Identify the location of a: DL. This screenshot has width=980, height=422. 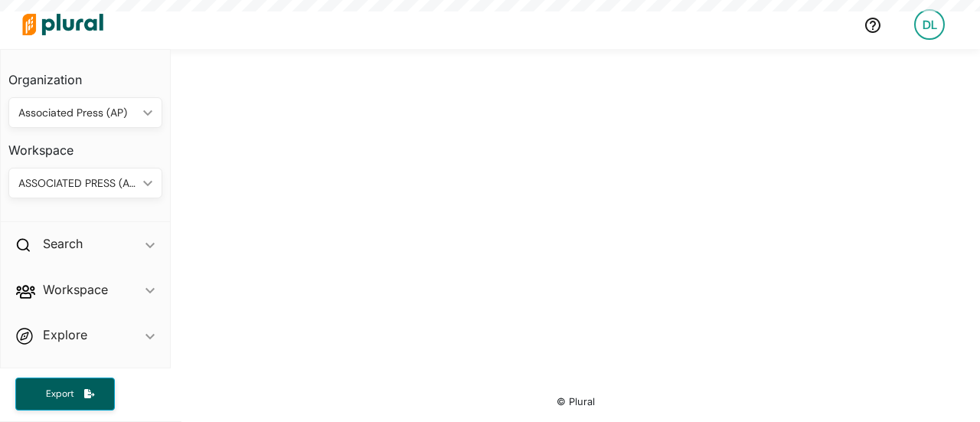
(930, 24).